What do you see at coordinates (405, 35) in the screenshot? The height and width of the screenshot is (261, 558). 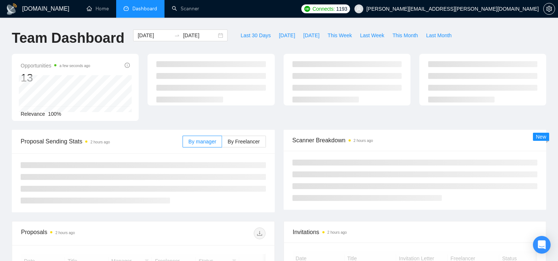 I see `button: This Month` at bounding box center [405, 35].